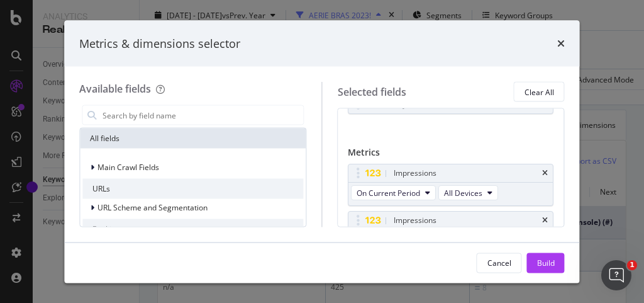  Describe the element at coordinates (539, 92) in the screenshot. I see `button: Clear All` at that location.